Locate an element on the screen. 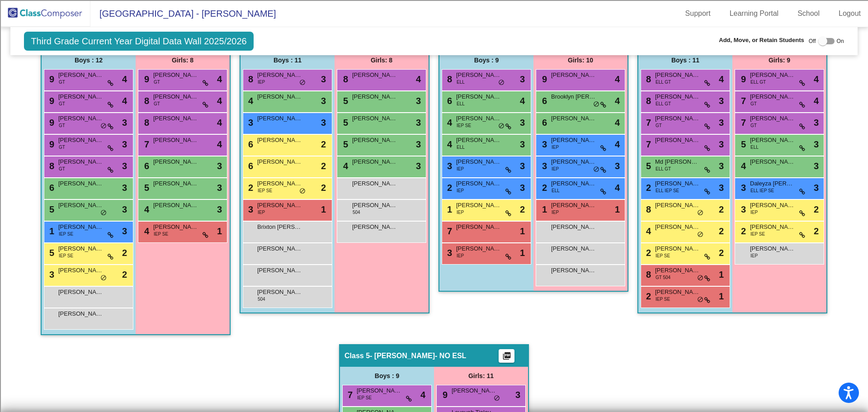 The image size is (868, 412). div: Journal is located at coordinates (434, 139).